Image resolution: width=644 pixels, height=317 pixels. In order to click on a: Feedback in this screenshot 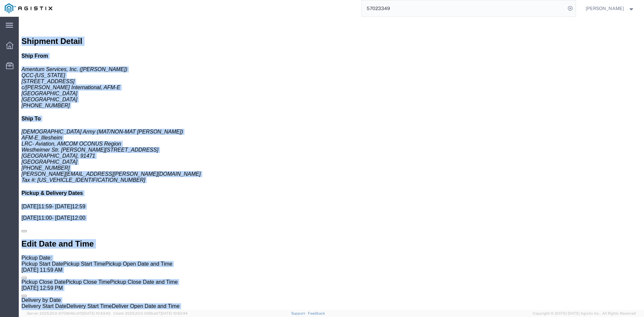, I will do `click(316, 313)`.